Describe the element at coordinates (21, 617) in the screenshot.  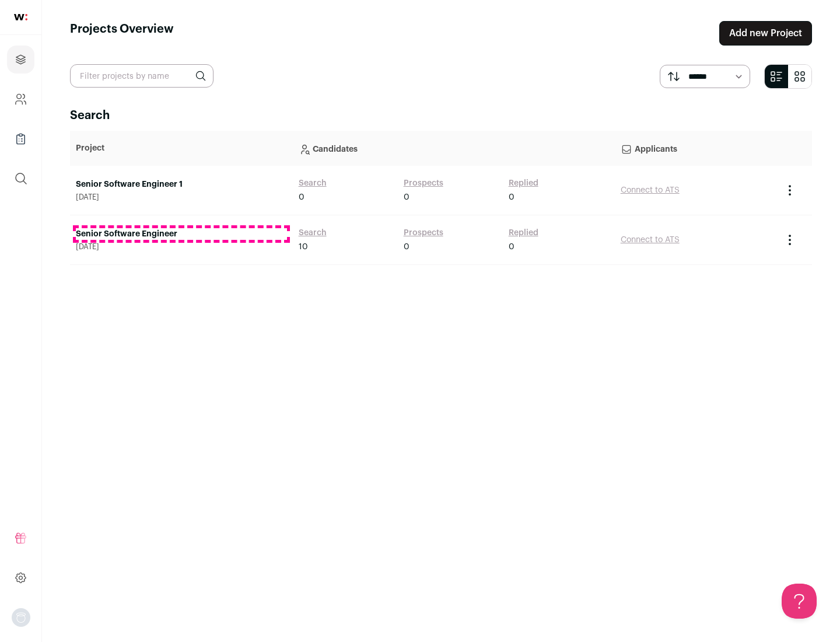
I see `button: Open dropdown` at that location.